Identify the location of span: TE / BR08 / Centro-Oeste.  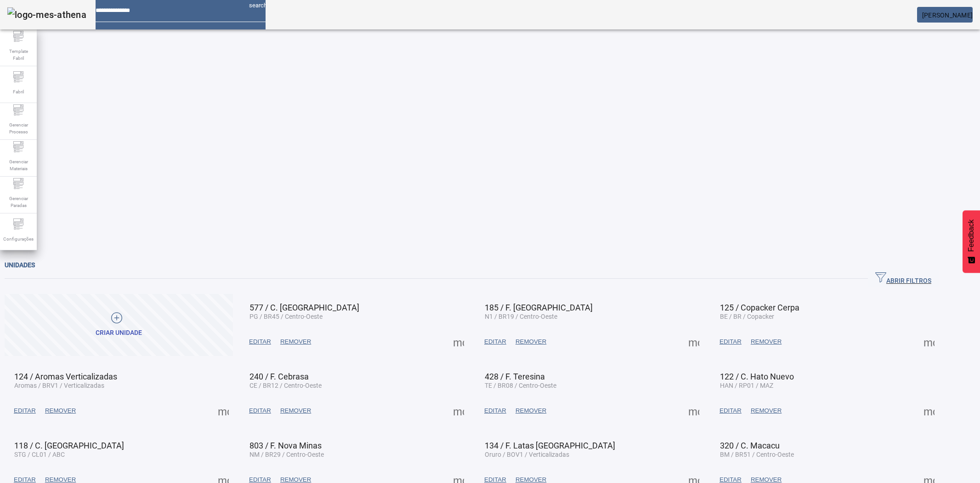
(521, 385).